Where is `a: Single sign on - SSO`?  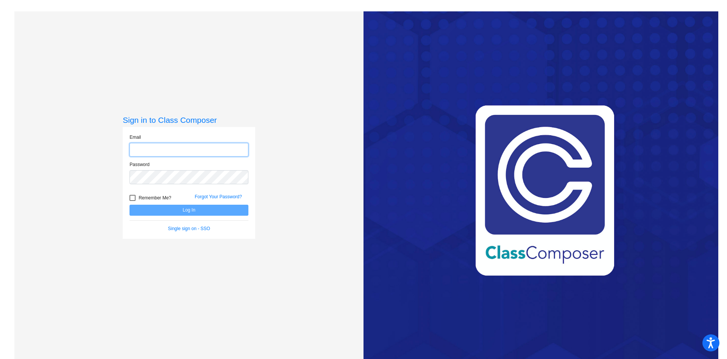
a: Single sign on - SSO is located at coordinates (189, 228).